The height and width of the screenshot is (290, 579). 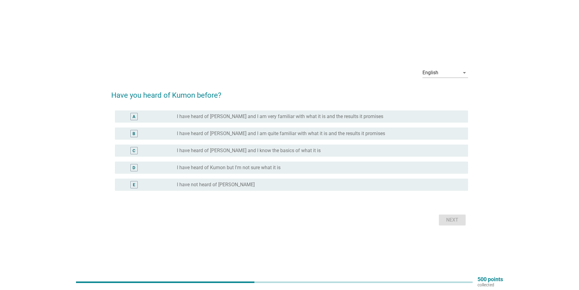 I want to click on div: English, so click(x=431, y=73).